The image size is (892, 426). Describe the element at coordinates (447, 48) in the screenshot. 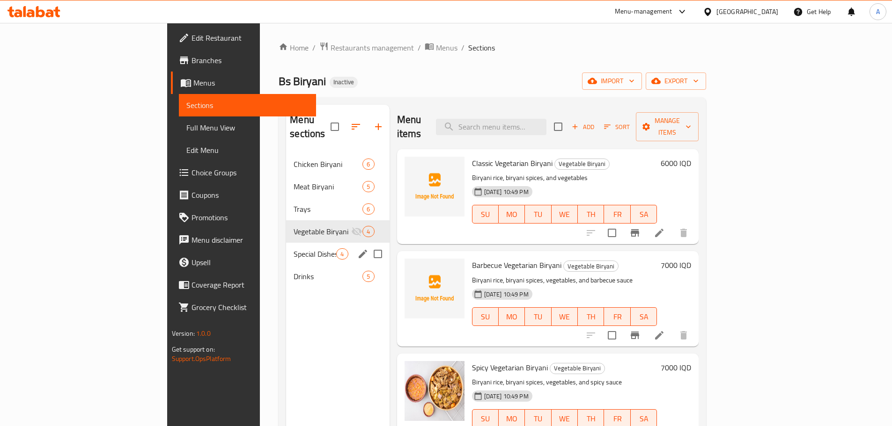

I see `span: Menus` at that location.